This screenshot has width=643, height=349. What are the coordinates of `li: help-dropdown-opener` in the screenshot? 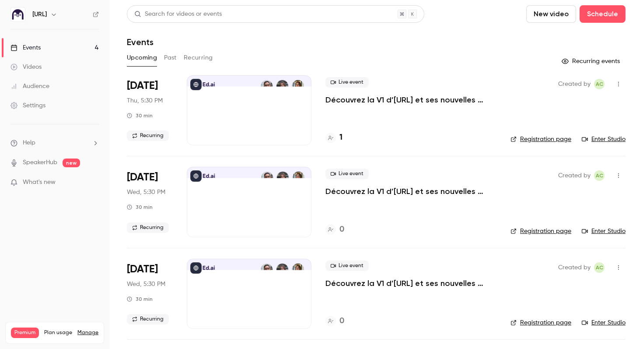 It's located at (55, 143).